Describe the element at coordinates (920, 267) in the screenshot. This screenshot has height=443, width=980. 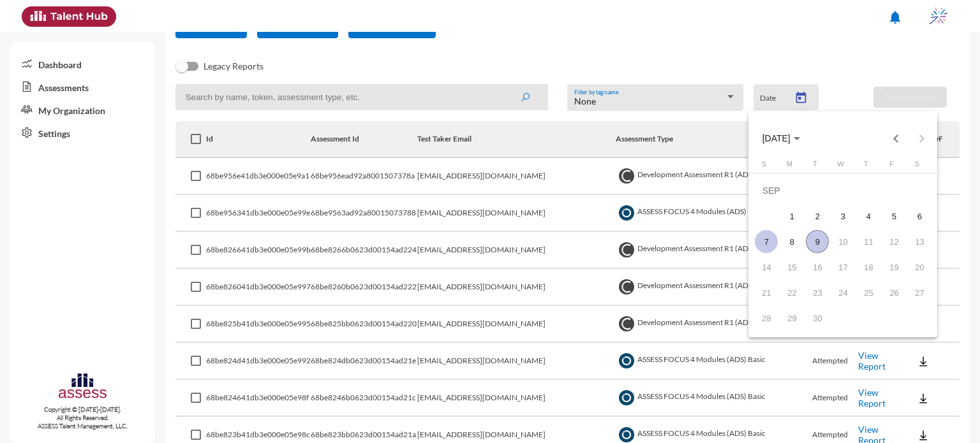
I see `td: September 20, 2025` at that location.